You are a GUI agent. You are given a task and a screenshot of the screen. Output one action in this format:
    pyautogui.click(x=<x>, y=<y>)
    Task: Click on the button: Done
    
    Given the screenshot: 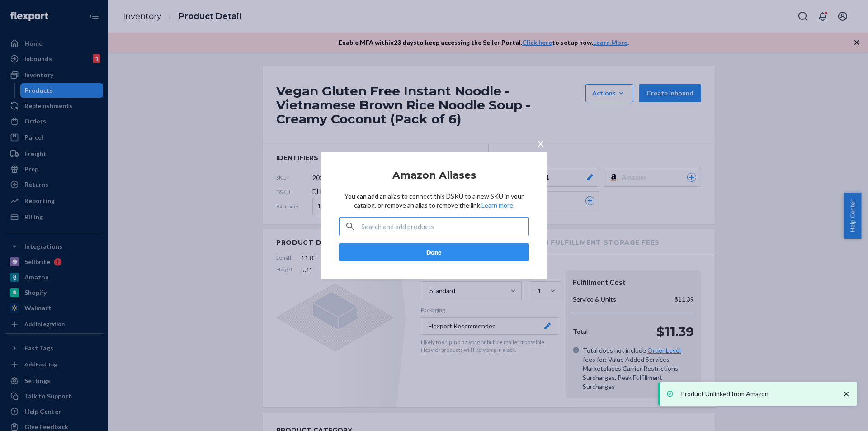 What is the action you would take?
    pyautogui.click(x=434, y=252)
    